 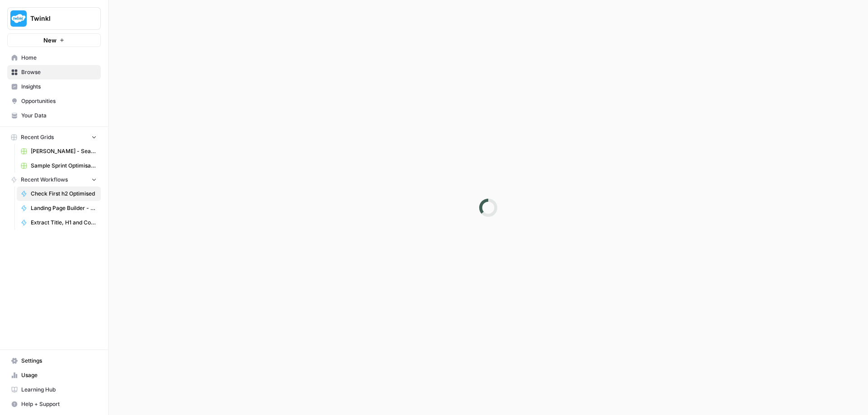 I want to click on a: Extract Title, H1 and Copy, so click(x=59, y=223).